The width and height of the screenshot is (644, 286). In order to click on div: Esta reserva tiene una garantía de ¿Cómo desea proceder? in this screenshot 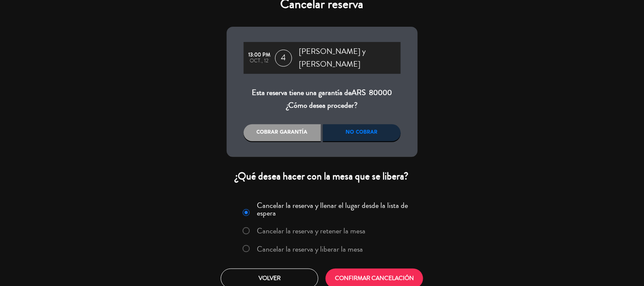, I will do `click(323, 99)`.